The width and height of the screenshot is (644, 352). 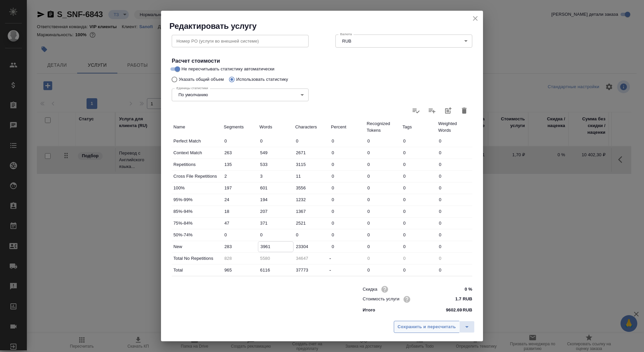 What do you see at coordinates (383, 127) in the screenshot?
I see `p: Recognized Tokens` at bounding box center [383, 127].